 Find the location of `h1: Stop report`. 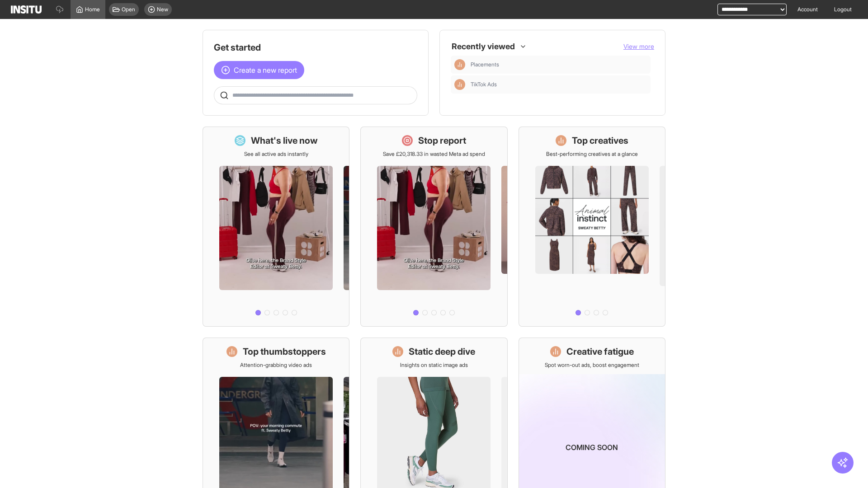

h1: Stop report is located at coordinates (442, 141).